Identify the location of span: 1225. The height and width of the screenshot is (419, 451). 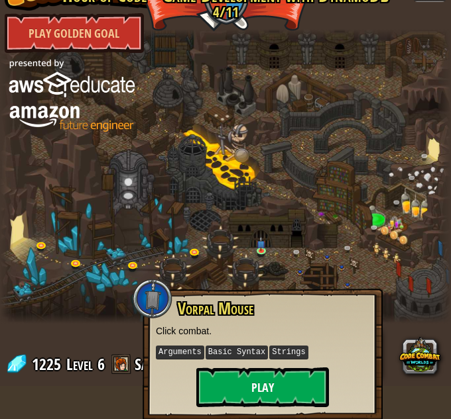
(48, 364).